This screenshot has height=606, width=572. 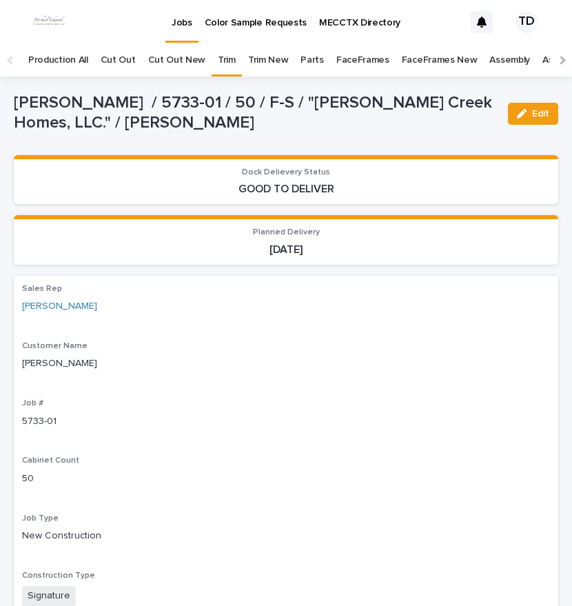 What do you see at coordinates (32, 403) in the screenshot?
I see `span: Job #` at bounding box center [32, 403].